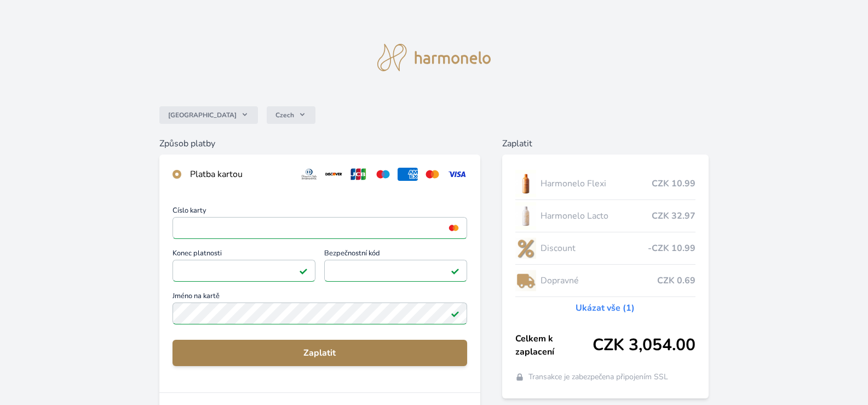  What do you see at coordinates (320, 353) in the screenshot?
I see `span: Zaplatit` at bounding box center [320, 353].